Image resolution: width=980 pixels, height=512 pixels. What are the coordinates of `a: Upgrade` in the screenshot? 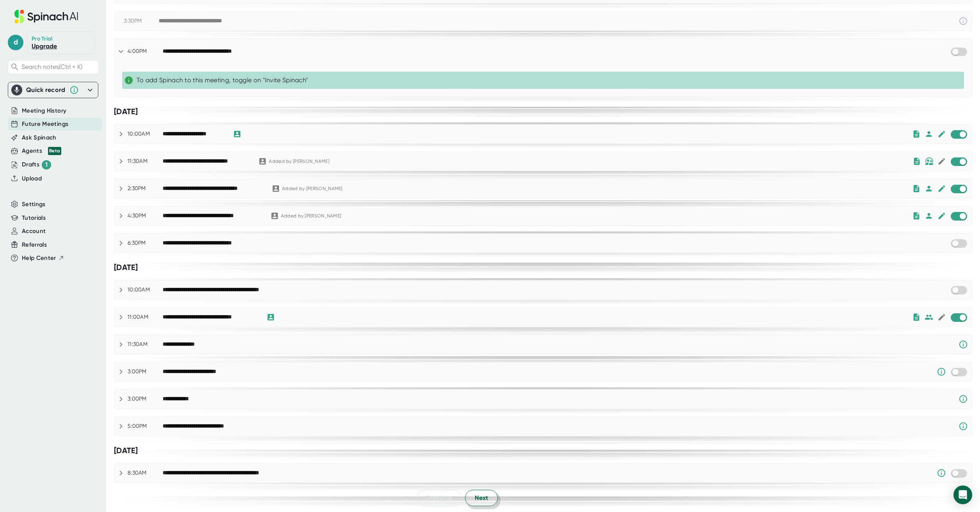 It's located at (44, 46).